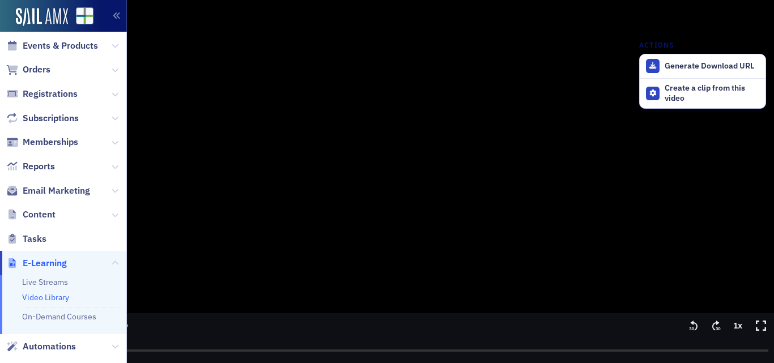  Describe the element at coordinates (35, 239) in the screenshot. I see `span: Tasks` at that location.